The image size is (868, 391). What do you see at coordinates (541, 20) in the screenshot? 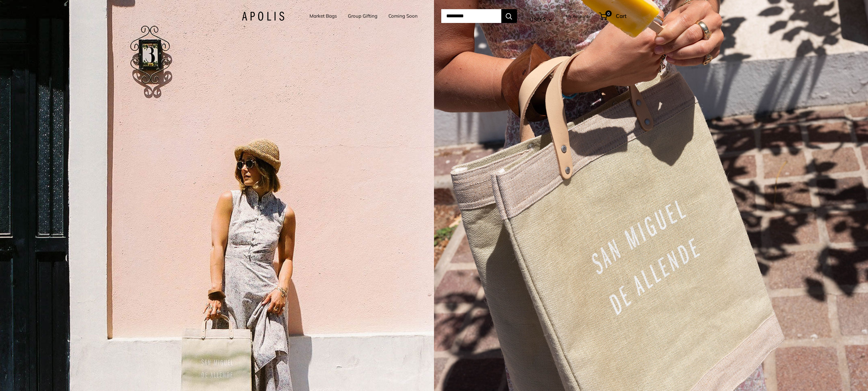
I see `button: USD $` at bounding box center [541, 20].